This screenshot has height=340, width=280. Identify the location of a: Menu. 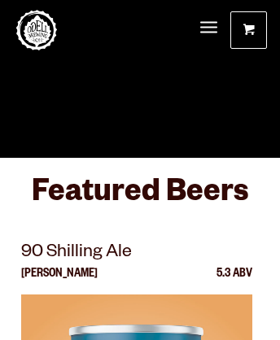
(208, 28).